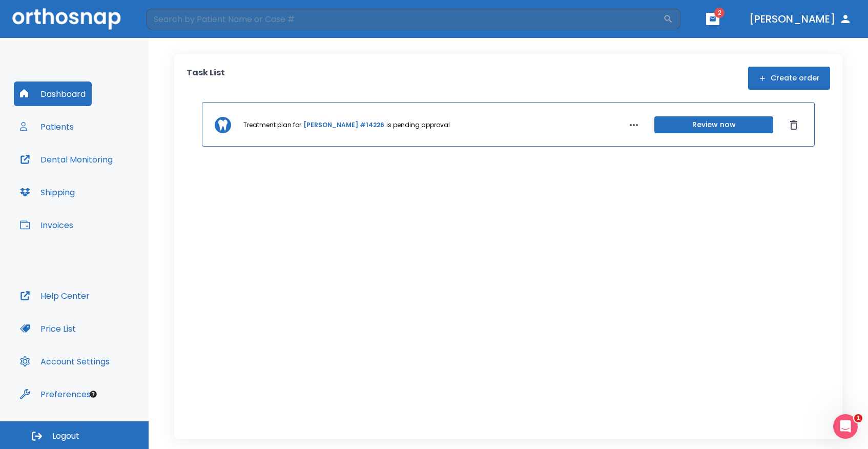 The image size is (868, 449). What do you see at coordinates (53, 94) in the screenshot?
I see `button: Dashboard` at bounding box center [53, 94].